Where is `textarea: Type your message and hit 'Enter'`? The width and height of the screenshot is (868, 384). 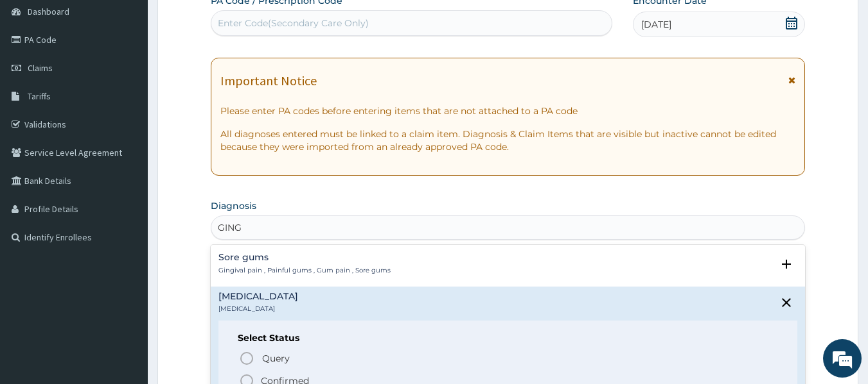
textarea: Type your message and hit 'Enter' is located at coordinates (125, 274).